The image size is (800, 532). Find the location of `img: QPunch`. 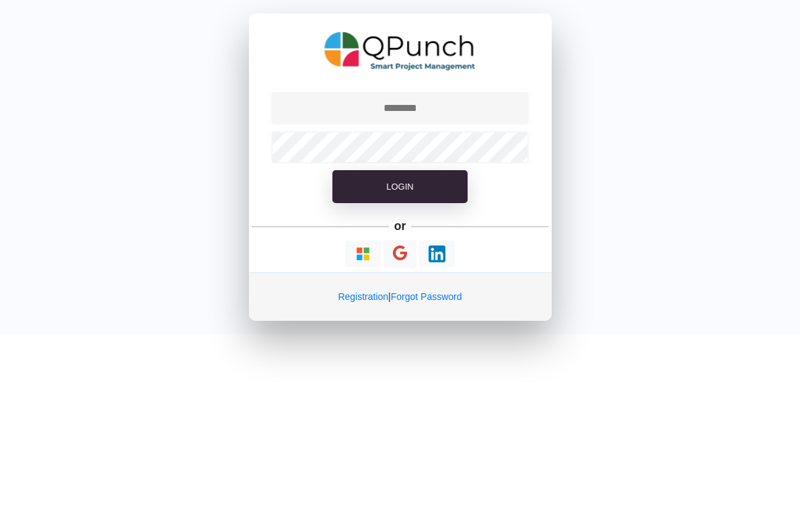

img: QPunch is located at coordinates (400, 52).